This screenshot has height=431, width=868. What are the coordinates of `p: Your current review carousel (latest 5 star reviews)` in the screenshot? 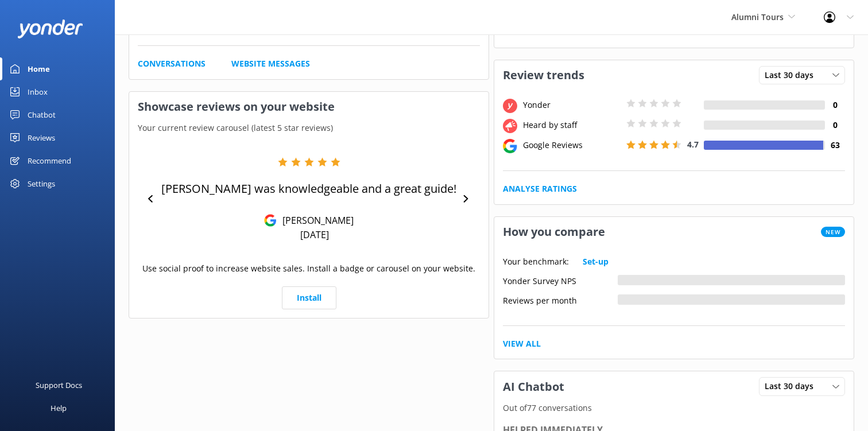 It's located at (309, 128).